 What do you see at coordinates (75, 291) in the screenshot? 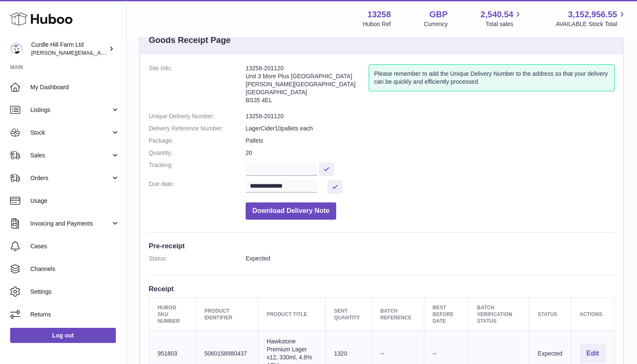
I see `span: Settings` at bounding box center [75, 291].